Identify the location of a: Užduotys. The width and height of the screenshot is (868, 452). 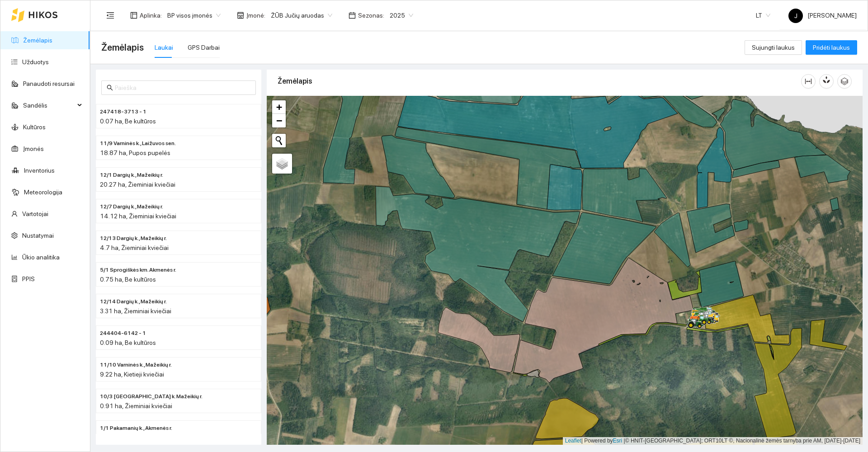
(36, 62).